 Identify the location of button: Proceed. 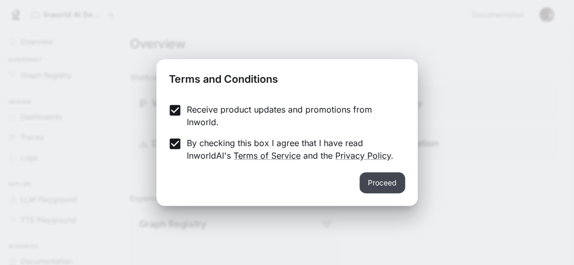
(382, 183).